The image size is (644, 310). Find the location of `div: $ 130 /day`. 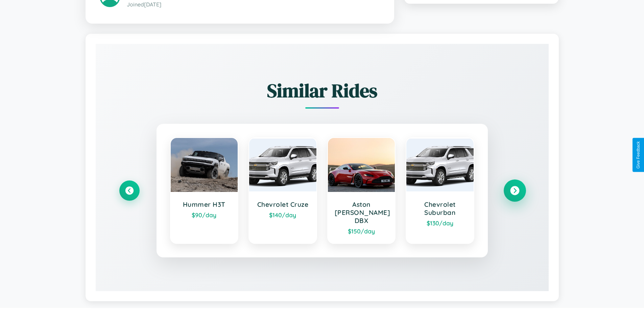

div: $ 130 /day is located at coordinates (440, 223).